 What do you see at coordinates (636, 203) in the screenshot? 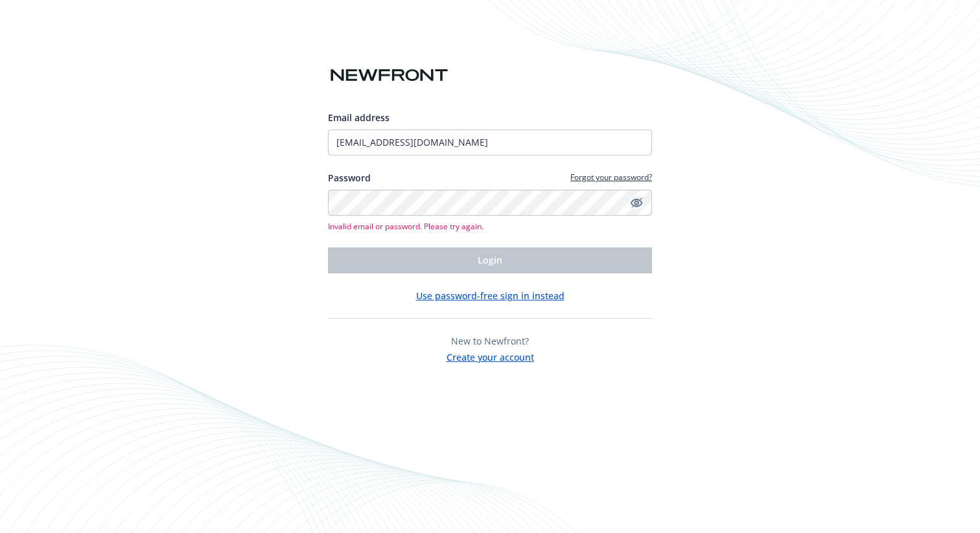
I see `a: Hide password` at bounding box center [636, 203].